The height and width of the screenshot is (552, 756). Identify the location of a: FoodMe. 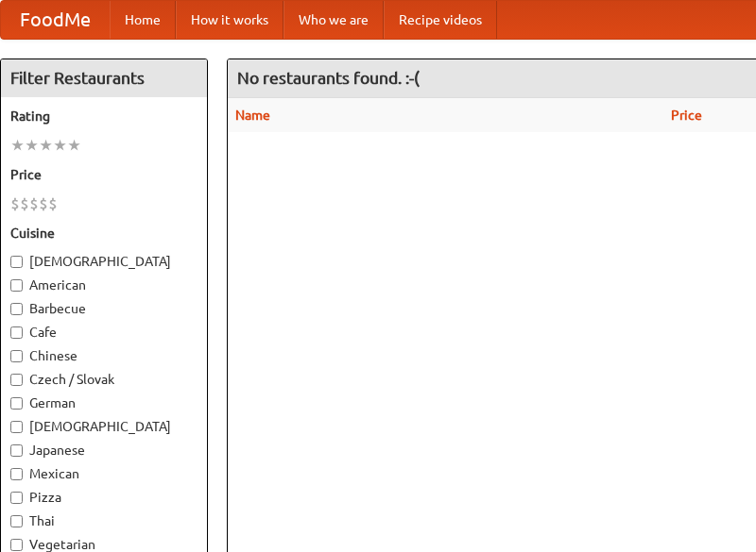
(55, 20).